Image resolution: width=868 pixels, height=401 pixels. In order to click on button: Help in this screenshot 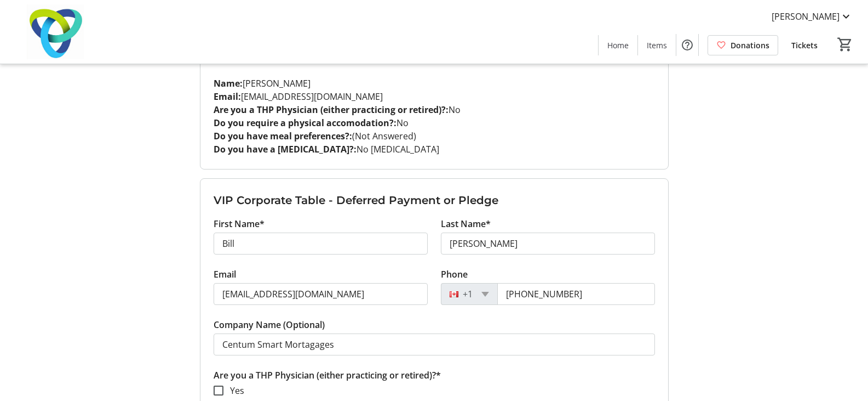, I will do `click(687, 45)`.